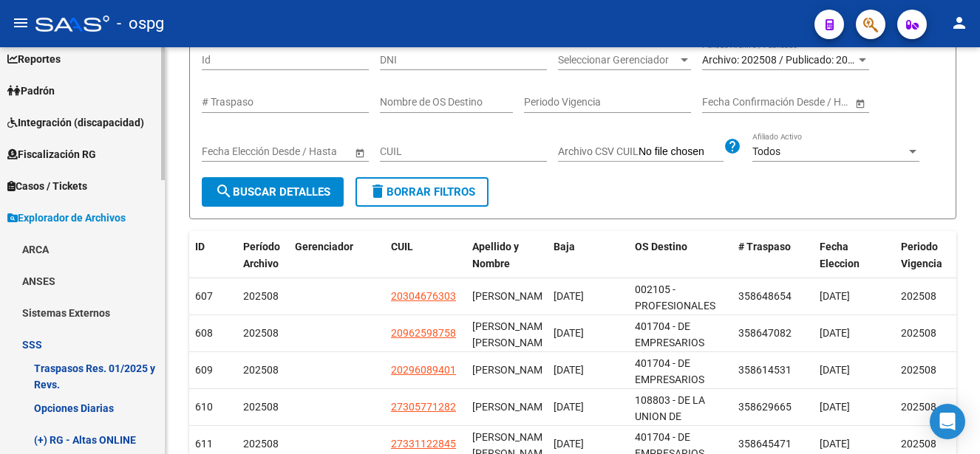  What do you see at coordinates (76, 122) in the screenshot?
I see `span: Integración (discapacidad)` at bounding box center [76, 122].